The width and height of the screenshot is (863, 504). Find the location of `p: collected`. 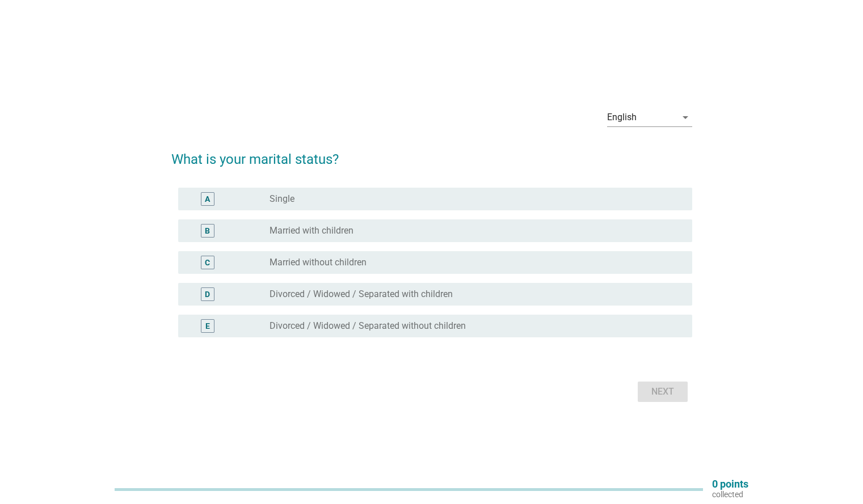

p: collected is located at coordinates (730, 494).